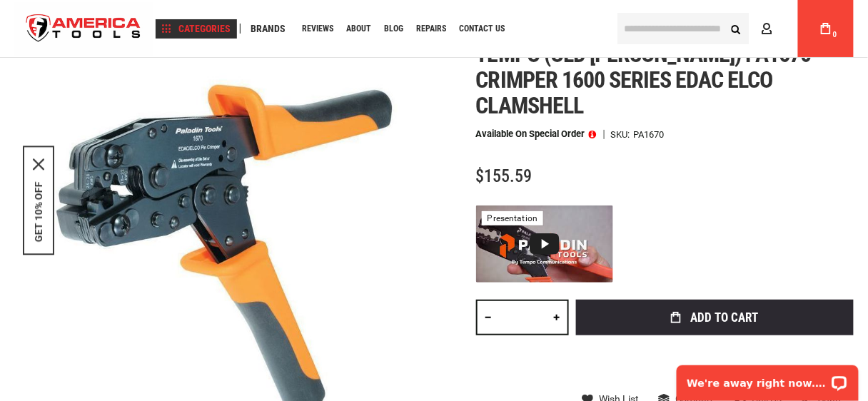 The height and width of the screenshot is (401, 868). What do you see at coordinates (393, 28) in the screenshot?
I see `a: Blog` at bounding box center [393, 28].